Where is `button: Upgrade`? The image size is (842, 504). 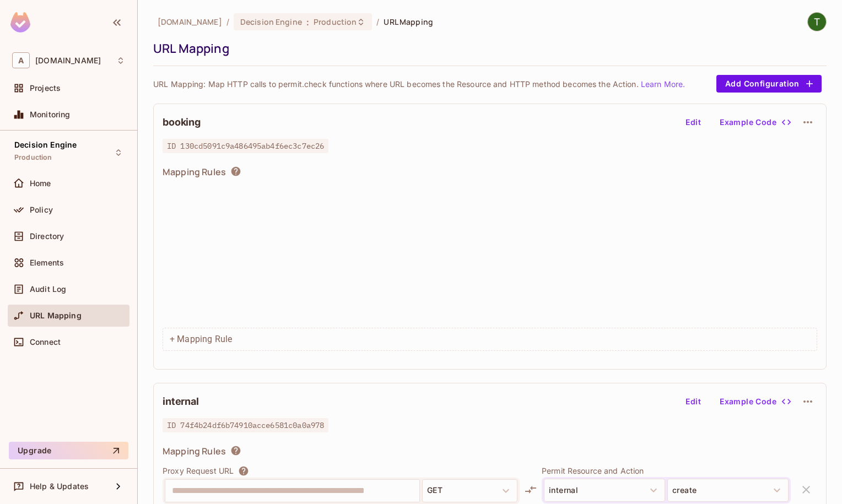
button: Upgrade is located at coordinates (69, 450).